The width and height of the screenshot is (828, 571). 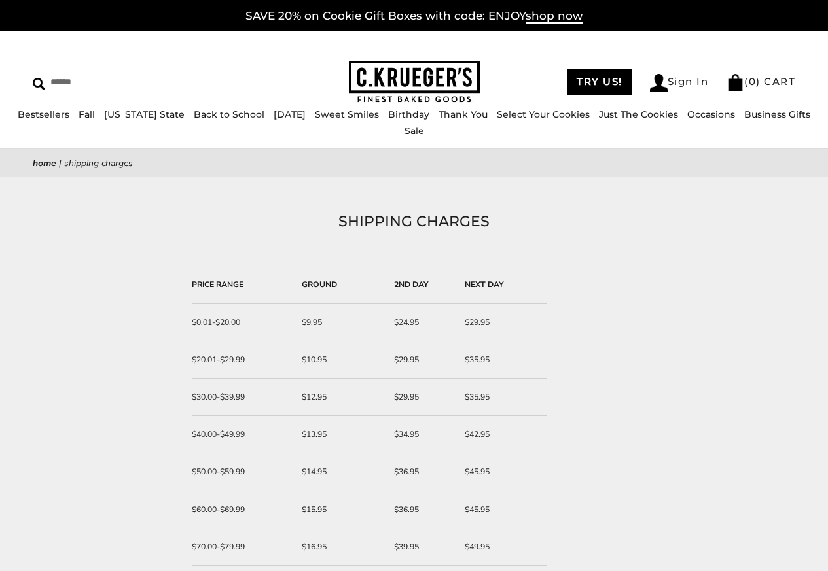 What do you see at coordinates (484, 285) in the screenshot?
I see `strong: NEXT DAY` at bounding box center [484, 285].